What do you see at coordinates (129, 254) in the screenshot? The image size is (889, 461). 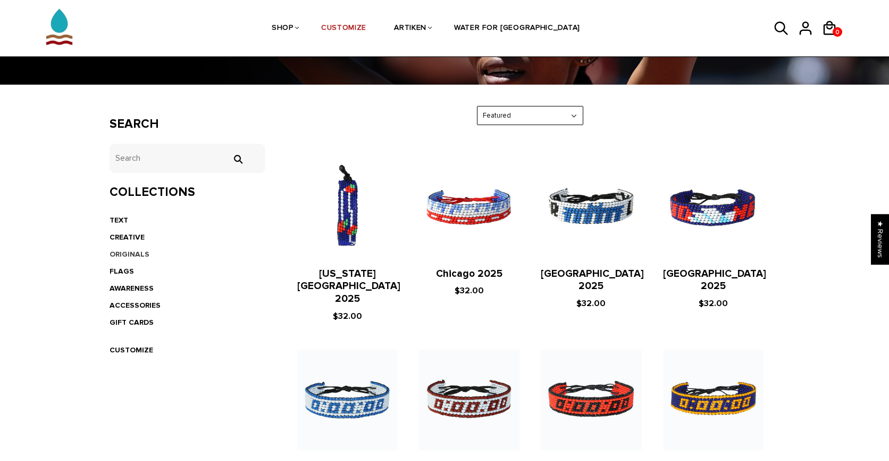 I see `a: ORIGINALS` at bounding box center [129, 254].